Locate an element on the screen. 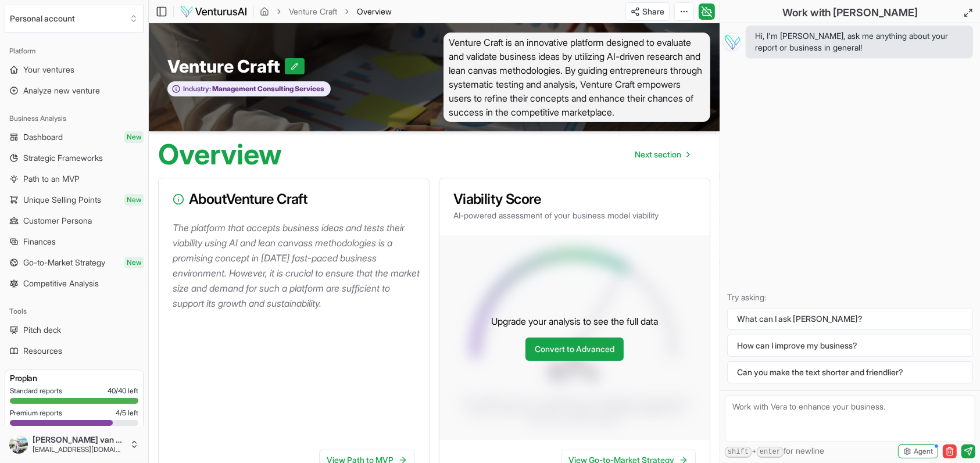 The height and width of the screenshot is (463, 980). div: Tools is located at coordinates (74, 312).